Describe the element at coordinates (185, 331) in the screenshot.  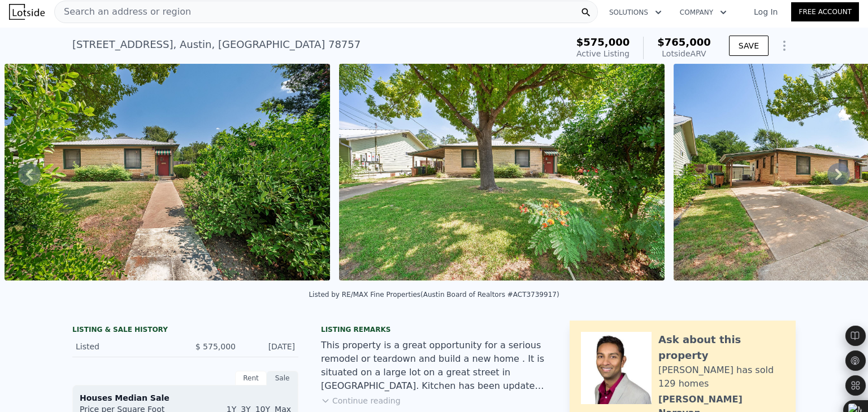
I see `div: LISTING & SALE HISTORY` at that location.